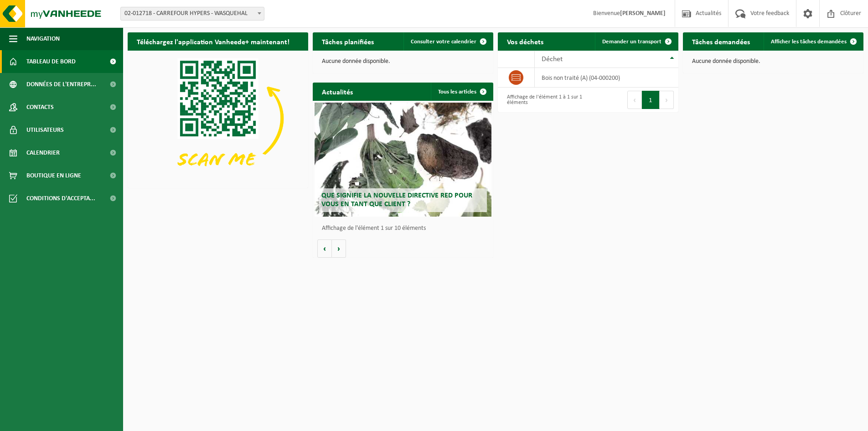 This screenshot has height=431, width=868. I want to click on span: Données de l'entrepr..., so click(61, 84).